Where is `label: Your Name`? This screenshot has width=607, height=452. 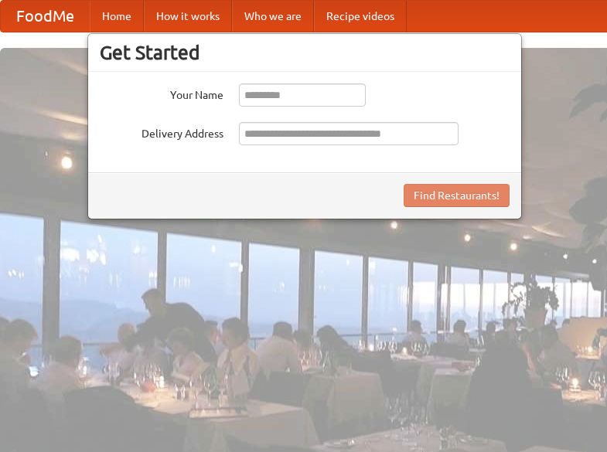 label: Your Name is located at coordinates (161, 93).